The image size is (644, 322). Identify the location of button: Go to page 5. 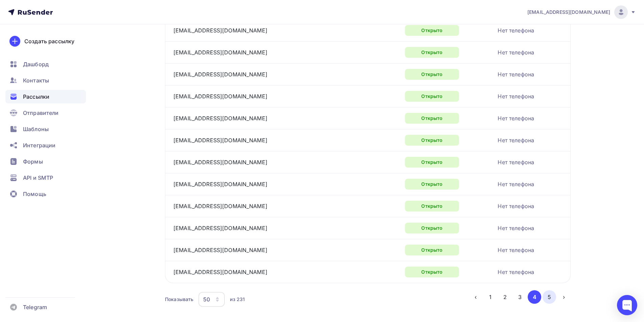
(549, 297).